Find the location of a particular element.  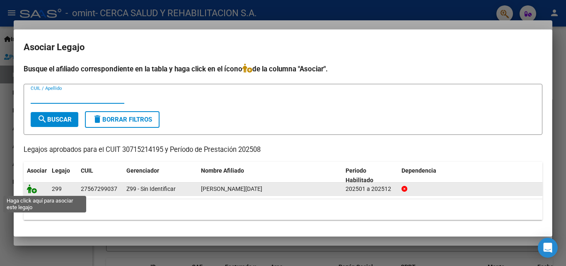

span: Dependencia is located at coordinates (419, 170).